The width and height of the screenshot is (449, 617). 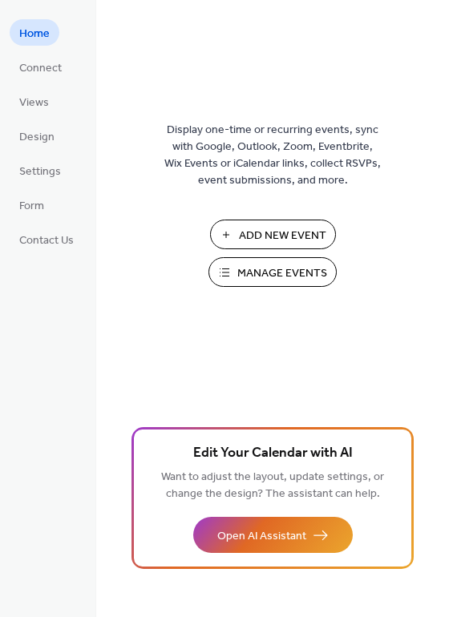 I want to click on a: Connect, so click(x=40, y=67).